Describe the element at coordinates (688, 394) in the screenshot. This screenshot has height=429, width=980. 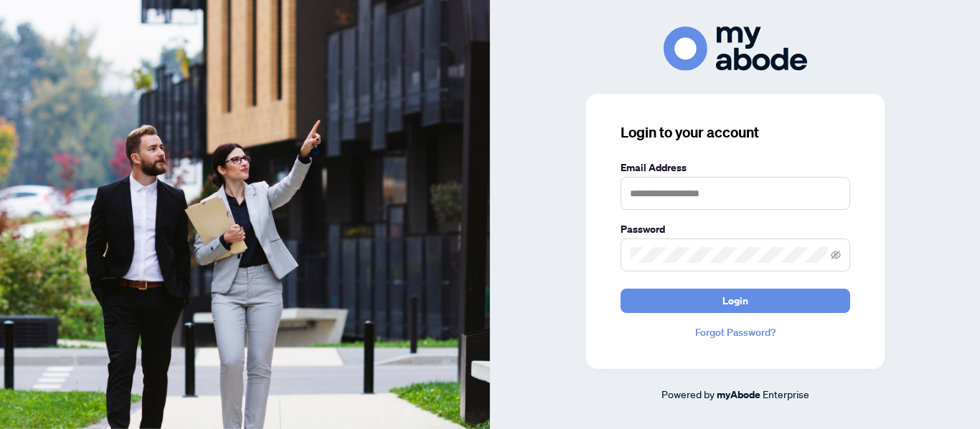
I see `span: Powered by` at that location.